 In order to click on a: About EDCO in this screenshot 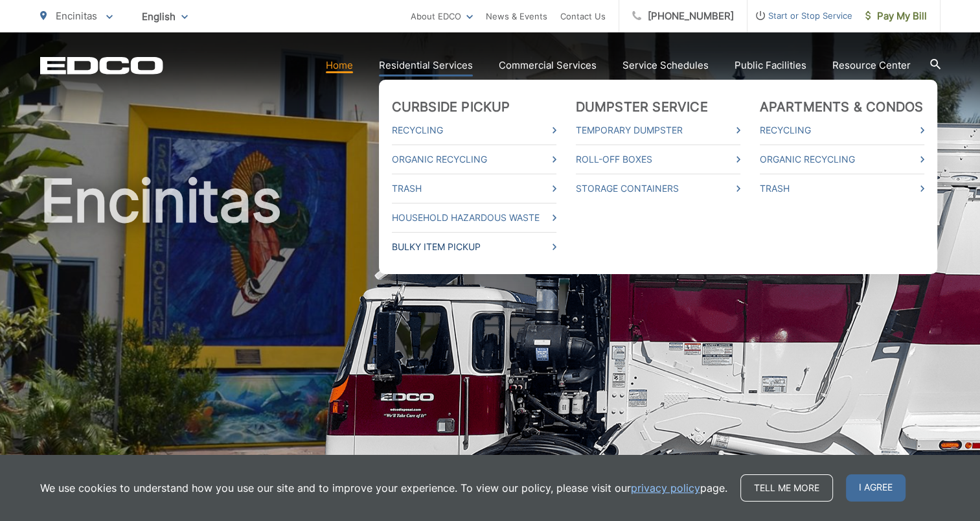, I will do `click(442, 16)`.